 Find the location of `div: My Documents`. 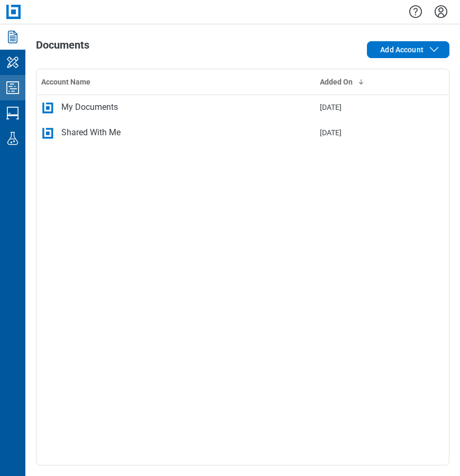

div: My Documents is located at coordinates (90, 107).